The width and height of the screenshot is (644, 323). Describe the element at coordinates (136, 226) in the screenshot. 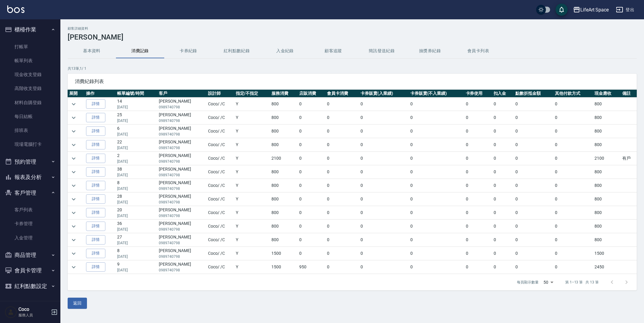

I see `td: 36` at that location.